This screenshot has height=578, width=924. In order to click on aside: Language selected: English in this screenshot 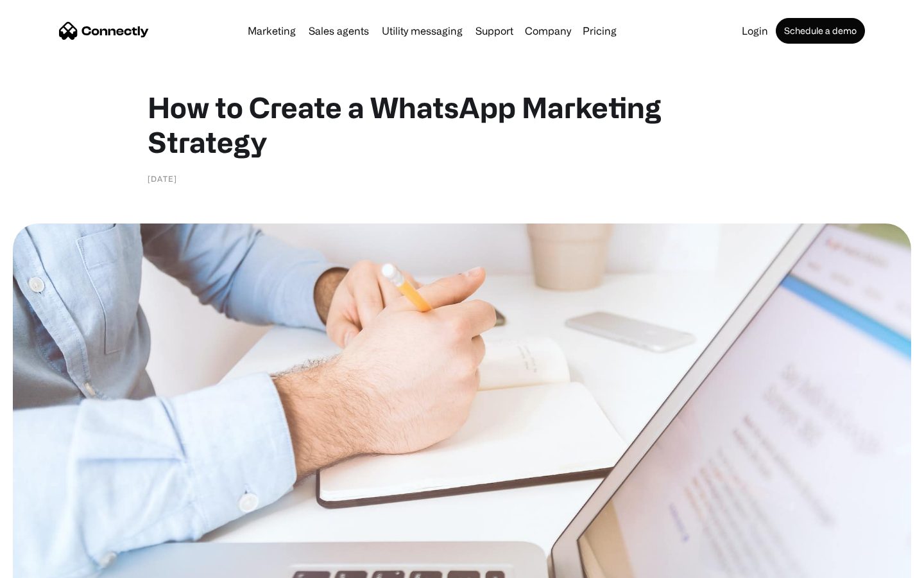, I will do `click(45, 565)`.